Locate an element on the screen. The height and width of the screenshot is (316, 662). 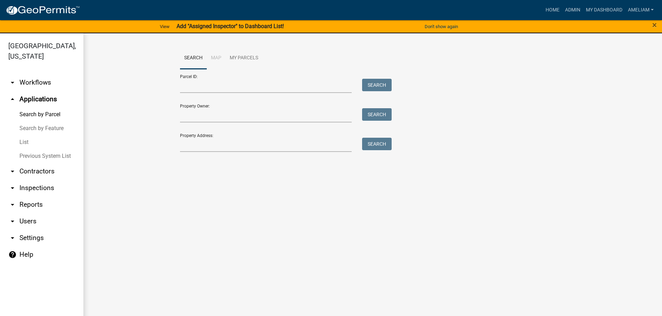
i: arrow_drop_up is located at coordinates (13, 99).